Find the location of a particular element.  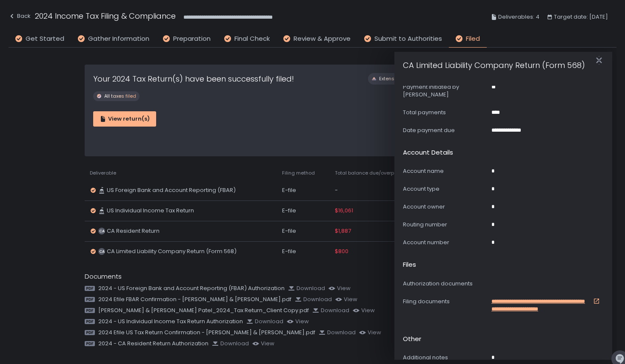

h2: Account details is located at coordinates (428, 152).